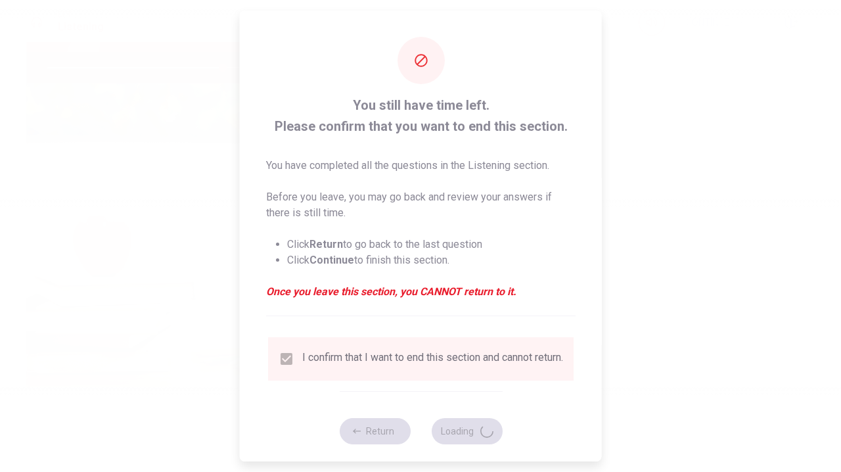  Describe the element at coordinates (431, 260) in the screenshot. I see `li: Click to finish this section.` at that location.